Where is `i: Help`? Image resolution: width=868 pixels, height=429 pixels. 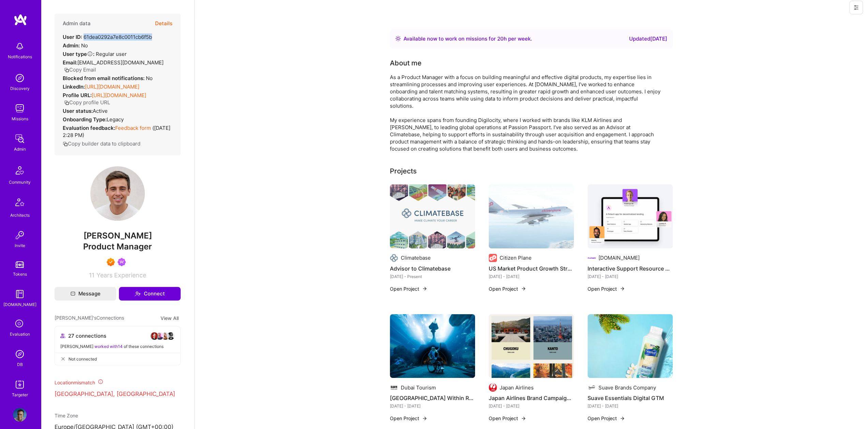 i: Help is located at coordinates (90, 54).